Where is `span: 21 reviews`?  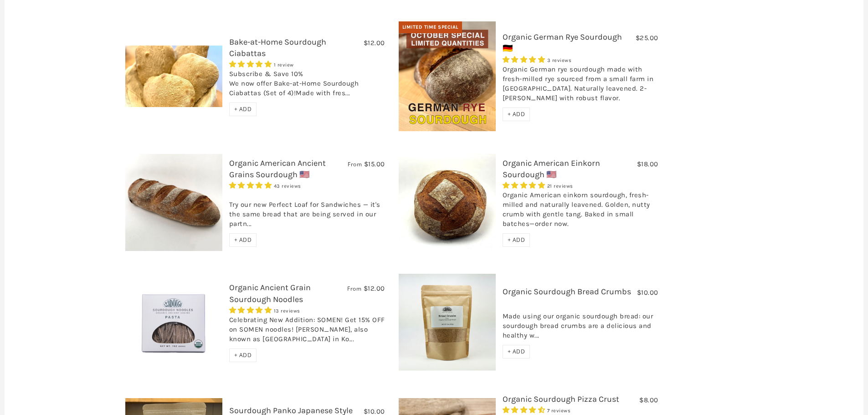 span: 21 reviews is located at coordinates (560, 186).